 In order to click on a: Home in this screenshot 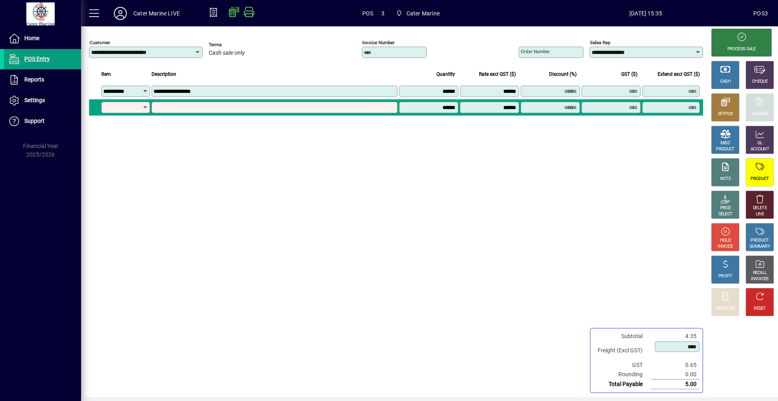, I will do `click(43, 39)`.